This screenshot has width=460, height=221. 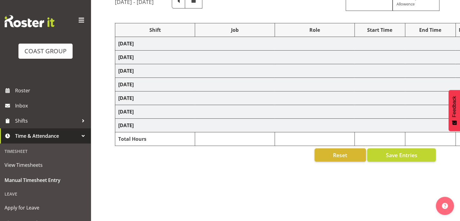 I want to click on div: Timesheet, so click(x=45, y=151).